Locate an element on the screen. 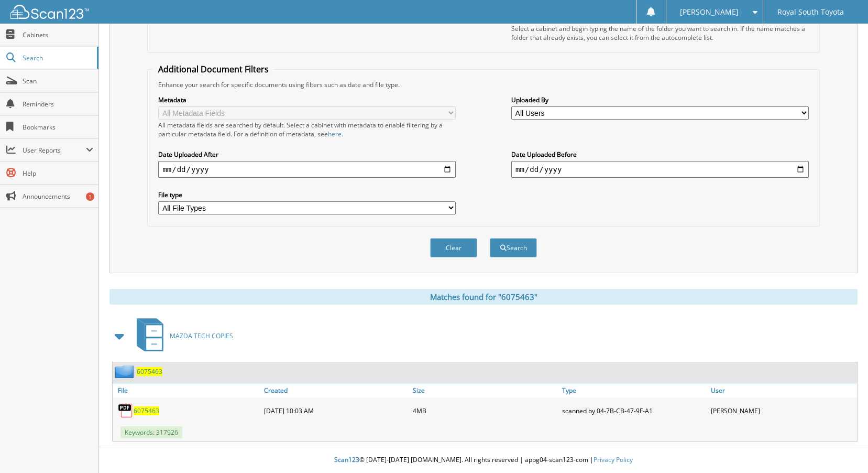  span: Bookmarks is located at coordinates (57, 127).